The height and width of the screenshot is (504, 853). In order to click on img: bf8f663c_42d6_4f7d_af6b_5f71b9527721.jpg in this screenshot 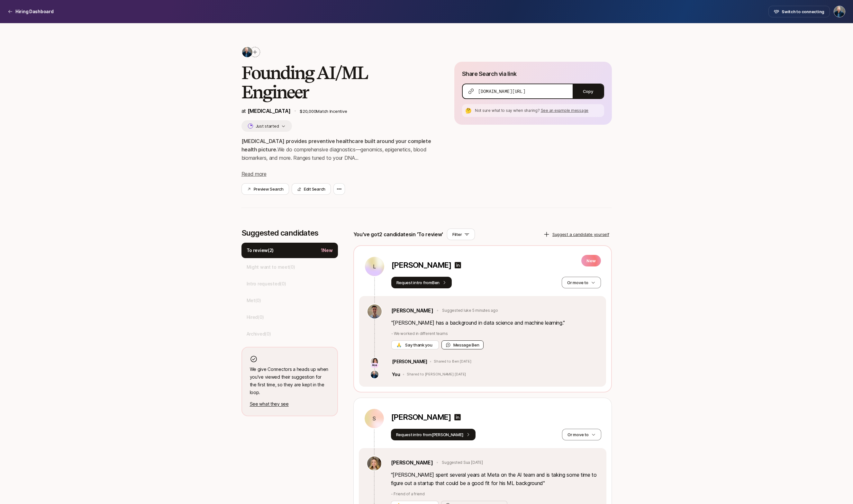, I will do `click(375, 312)`.